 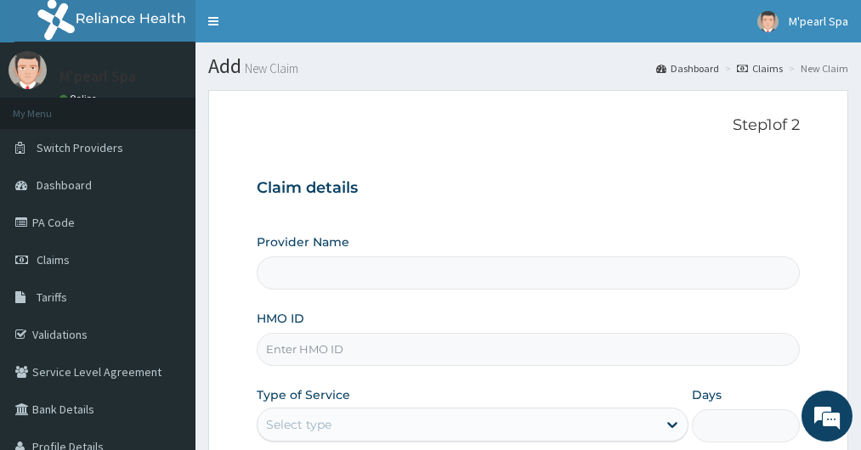 I want to click on span: Claims, so click(x=53, y=260).